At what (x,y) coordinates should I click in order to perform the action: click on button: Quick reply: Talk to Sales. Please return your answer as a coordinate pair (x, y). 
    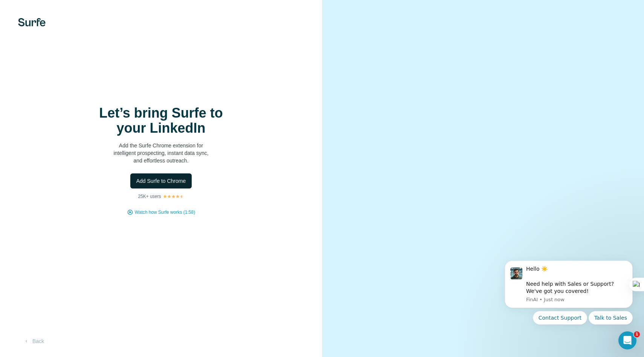
    Looking at the image, I should click on (117, 67).